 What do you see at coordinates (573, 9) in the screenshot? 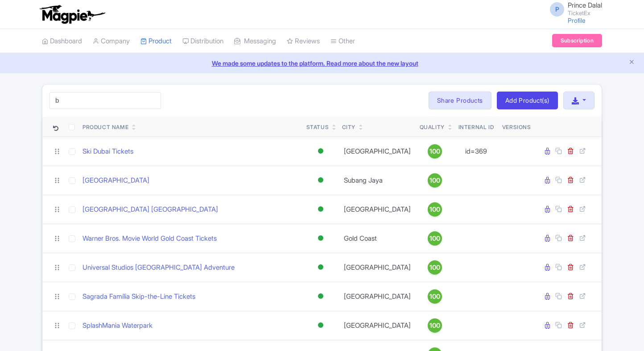
I see `a: P Prince Dalal TicketEx` at bounding box center [573, 9].